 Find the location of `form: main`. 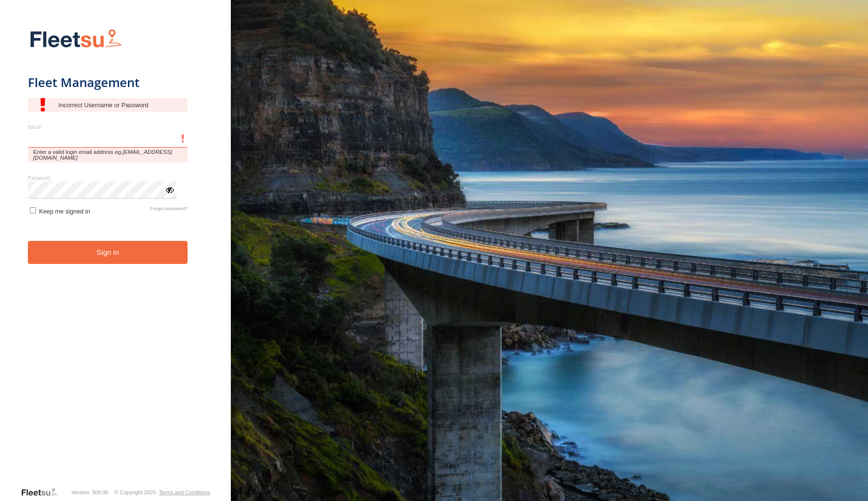

form: main is located at coordinates (115, 255).